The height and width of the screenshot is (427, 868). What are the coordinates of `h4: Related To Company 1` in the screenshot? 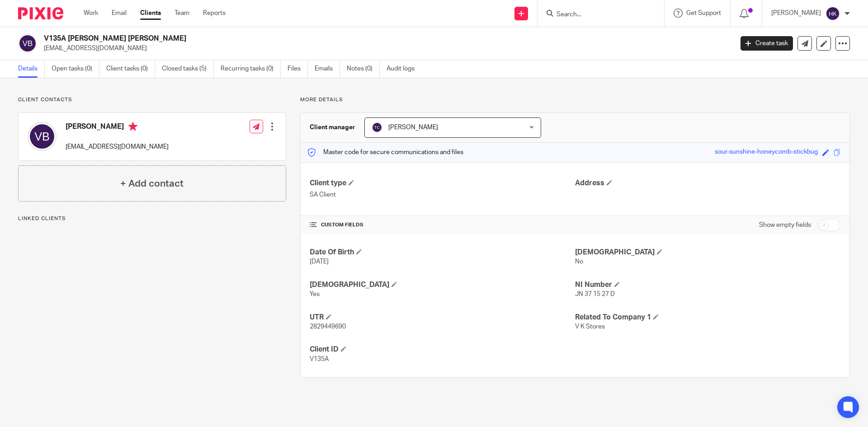 It's located at (708, 317).